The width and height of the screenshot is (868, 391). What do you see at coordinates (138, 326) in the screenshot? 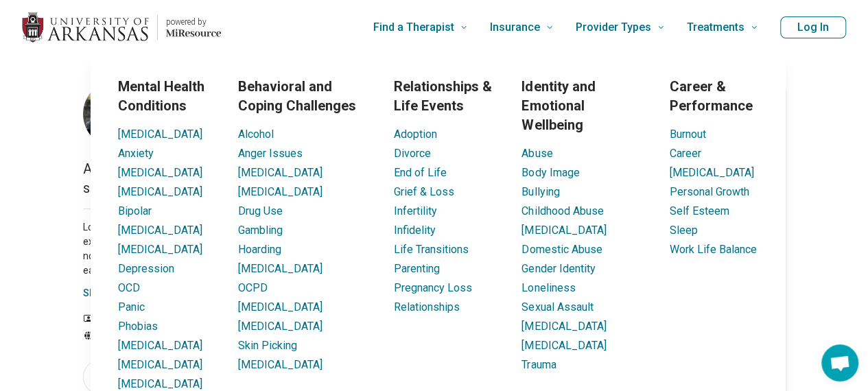
I see `a: Phobias` at bounding box center [138, 326].